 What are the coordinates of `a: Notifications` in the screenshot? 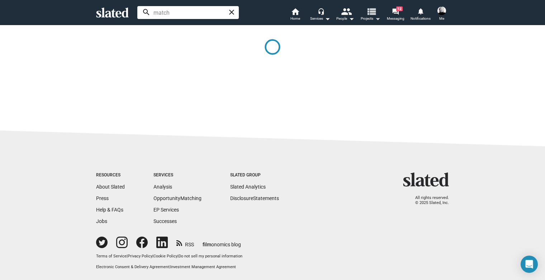 It's located at (421, 15).